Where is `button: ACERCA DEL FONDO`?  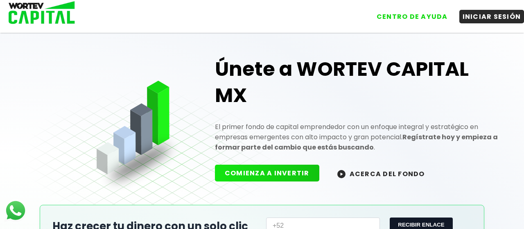 button: ACERCA DEL FONDO is located at coordinates (381, 173).